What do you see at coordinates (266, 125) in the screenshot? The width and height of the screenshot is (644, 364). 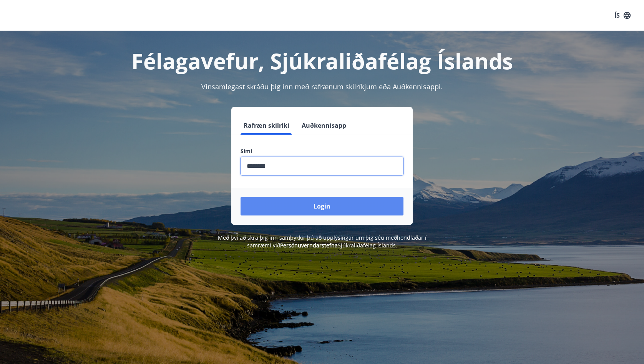 I see `button: Rafræn skilríki` at bounding box center [266, 125].